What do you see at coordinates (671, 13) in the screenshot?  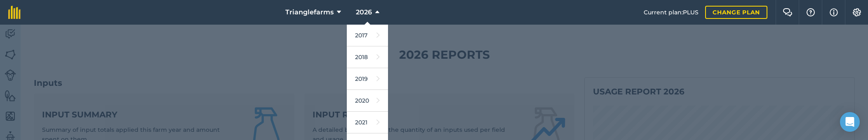 I see `span: Current plan : PLUS` at bounding box center [671, 13].